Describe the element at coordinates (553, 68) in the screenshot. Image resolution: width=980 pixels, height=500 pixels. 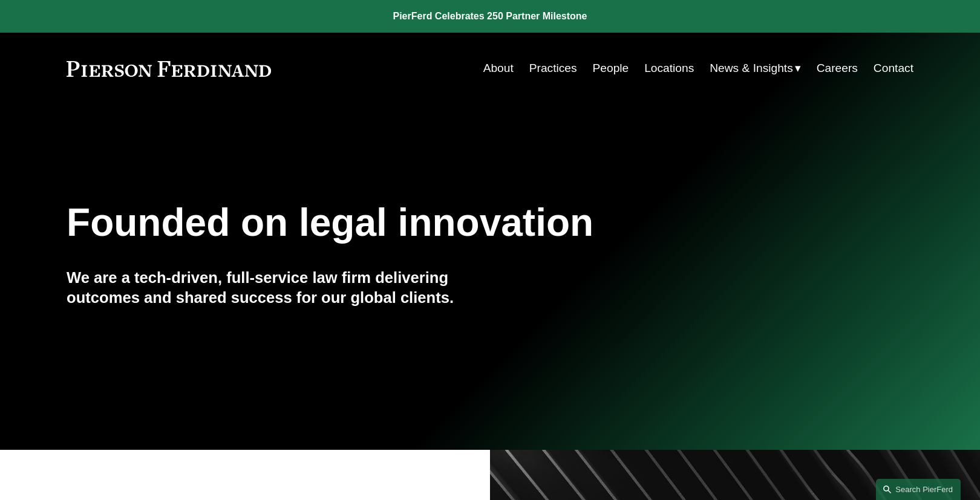
I see `a: Practices` at that location.